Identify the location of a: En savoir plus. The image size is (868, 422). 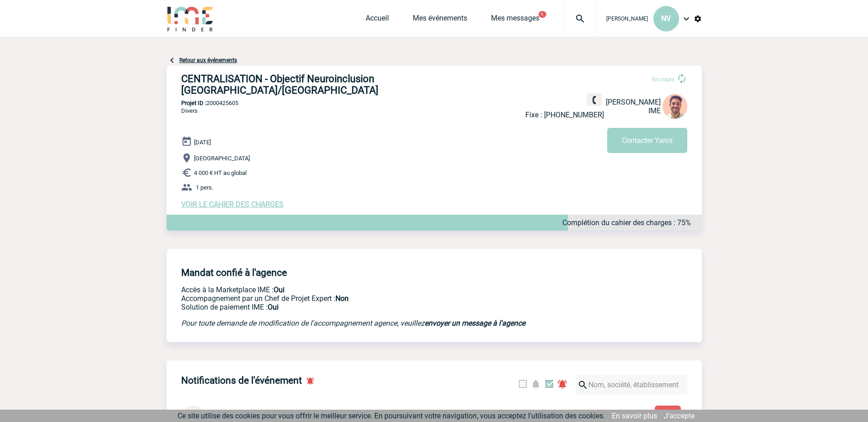
(634, 416).